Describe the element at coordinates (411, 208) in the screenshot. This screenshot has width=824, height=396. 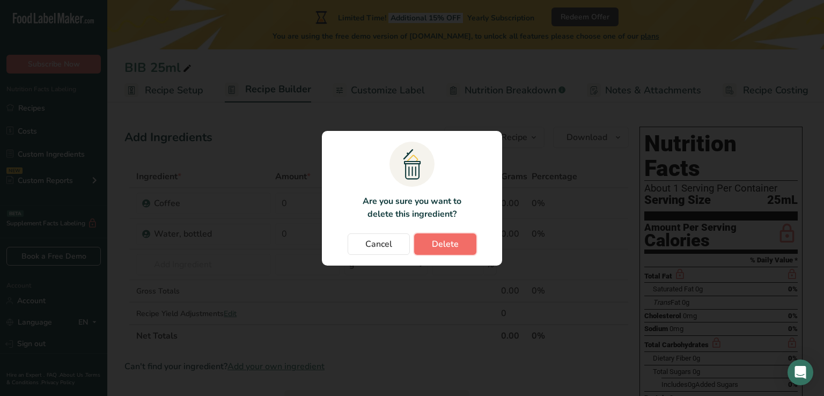
I see `p: Are you sure you want to delete this ingredient?` at that location.